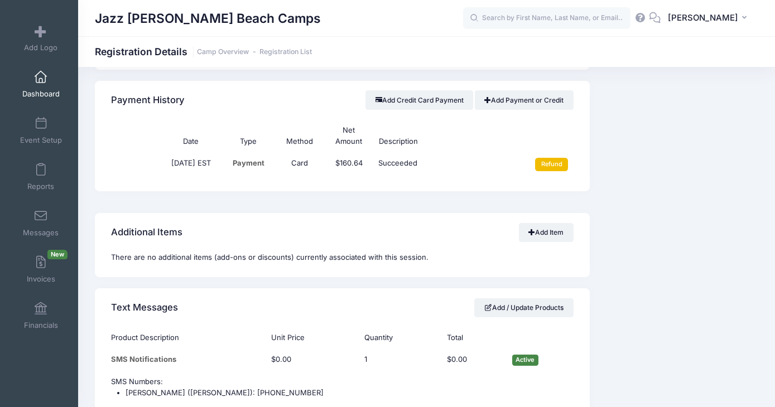  Describe the element at coordinates (41, 140) in the screenshot. I see `span: Event Setup` at that location.